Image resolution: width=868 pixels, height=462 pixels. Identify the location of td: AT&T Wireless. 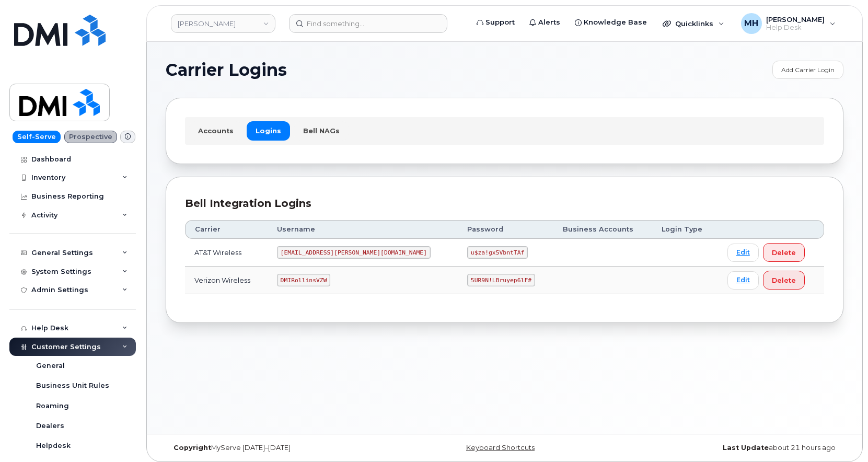
(226, 252).